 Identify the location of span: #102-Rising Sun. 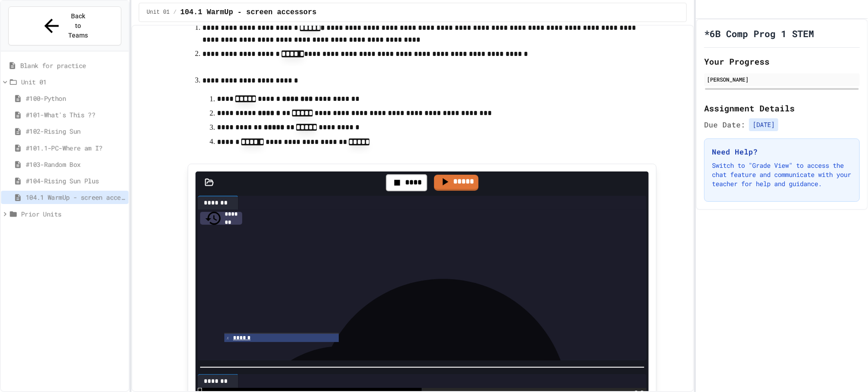
(75, 131).